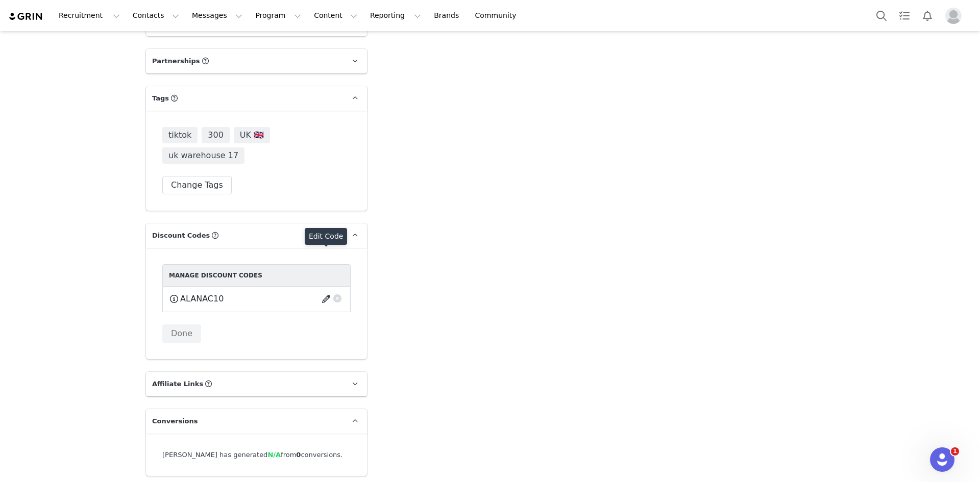 This screenshot has width=980, height=482. Describe the element at coordinates (89, 15) in the screenshot. I see `button: Recruitment` at that location.